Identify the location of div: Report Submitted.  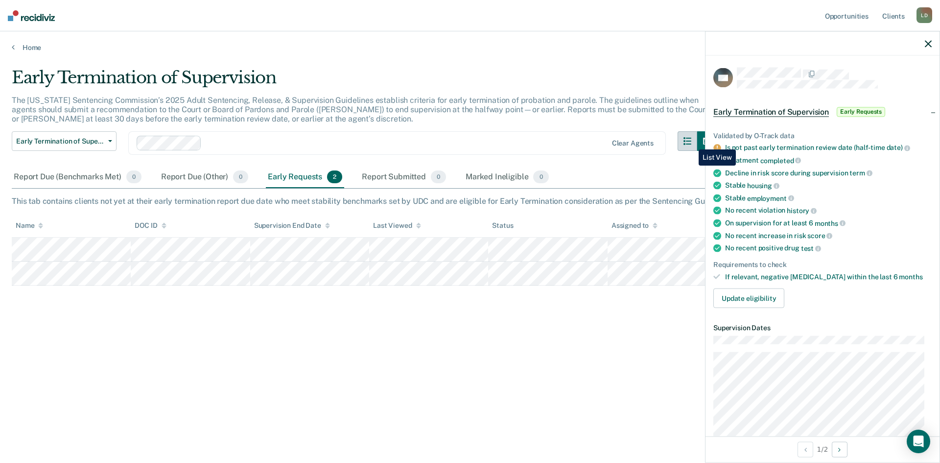
(404, 177).